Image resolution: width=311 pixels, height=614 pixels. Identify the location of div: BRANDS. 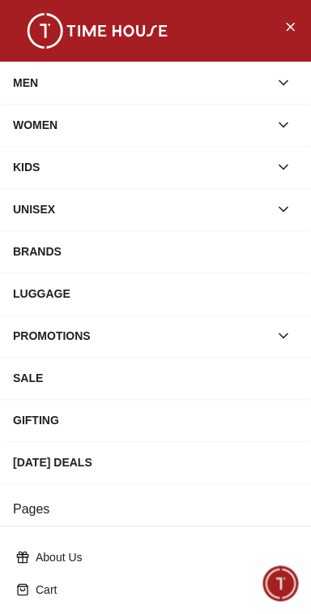
(156, 251).